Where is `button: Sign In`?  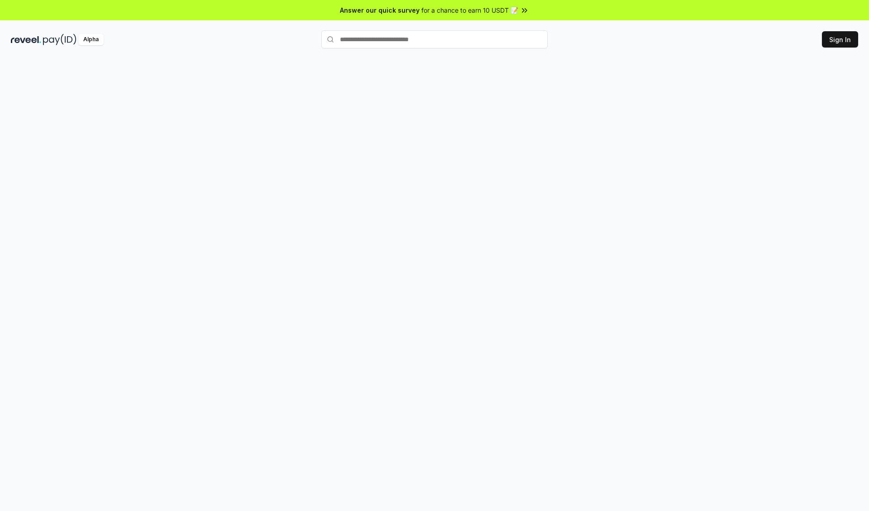 button: Sign In is located at coordinates (840, 39).